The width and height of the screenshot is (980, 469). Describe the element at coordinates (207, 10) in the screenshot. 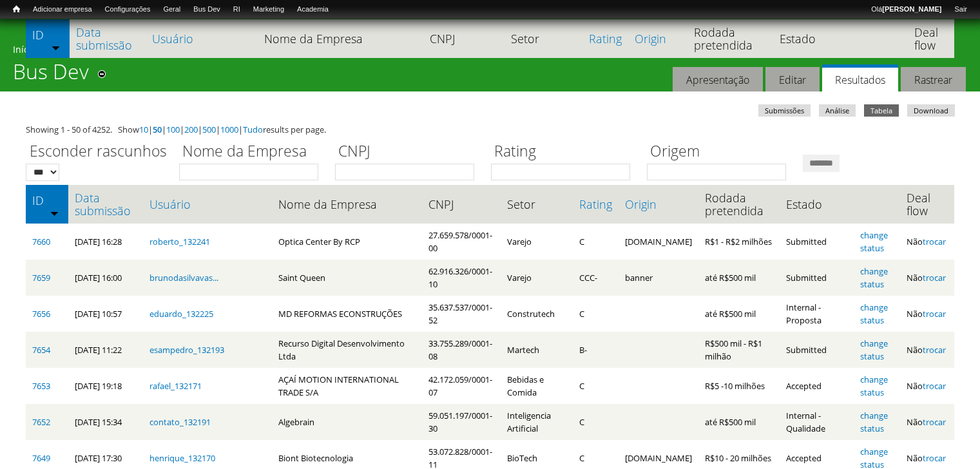

I see `a: Bus Dev` at that location.